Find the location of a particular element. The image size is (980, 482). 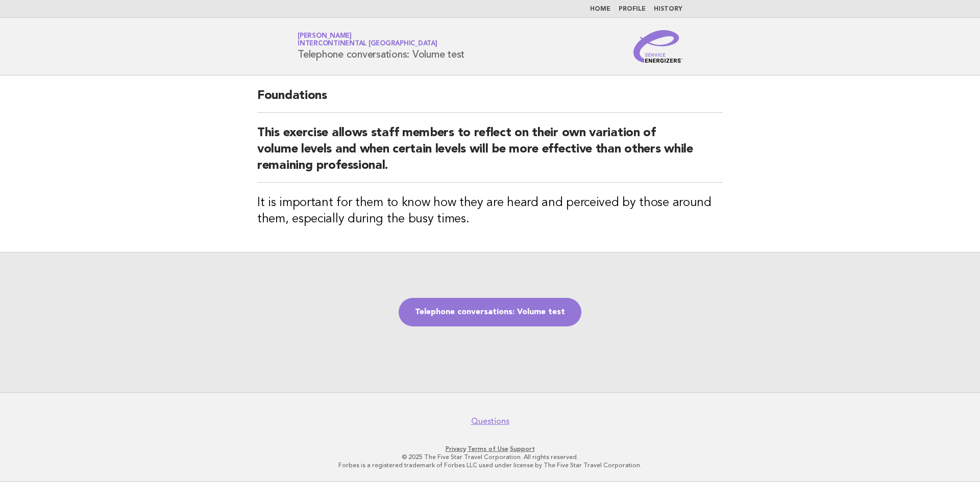

p: © 2025 The Five Star Travel Corporation. All rights reserved. is located at coordinates (490, 457).